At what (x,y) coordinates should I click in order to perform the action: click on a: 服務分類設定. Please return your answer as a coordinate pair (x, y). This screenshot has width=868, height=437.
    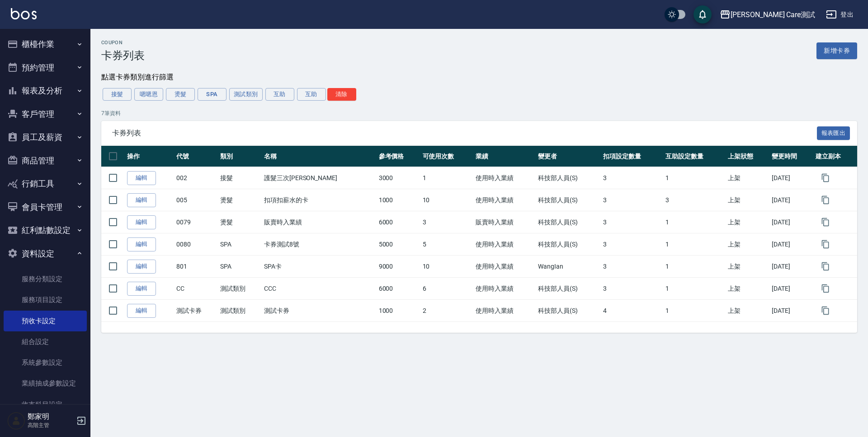
    Looking at the image, I should click on (45, 280).